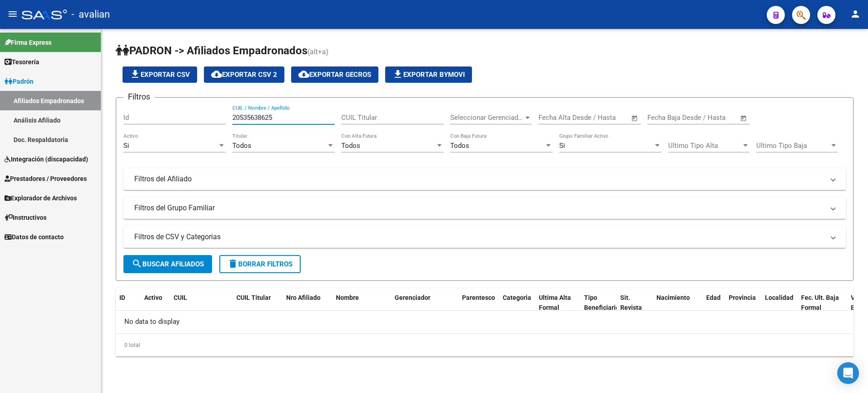 The width and height of the screenshot is (868, 393). What do you see at coordinates (46, 159) in the screenshot?
I see `span: Integración (discapacidad)` at bounding box center [46, 159].